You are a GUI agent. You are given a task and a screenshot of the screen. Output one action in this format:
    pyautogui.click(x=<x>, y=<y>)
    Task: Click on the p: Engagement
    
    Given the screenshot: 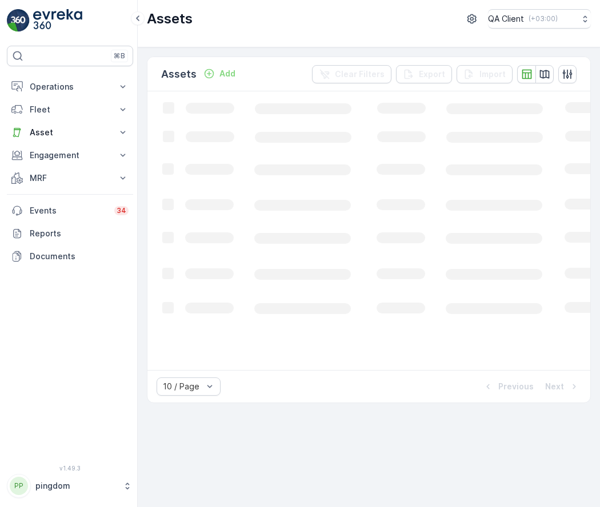 What is the action you would take?
    pyautogui.click(x=70, y=155)
    